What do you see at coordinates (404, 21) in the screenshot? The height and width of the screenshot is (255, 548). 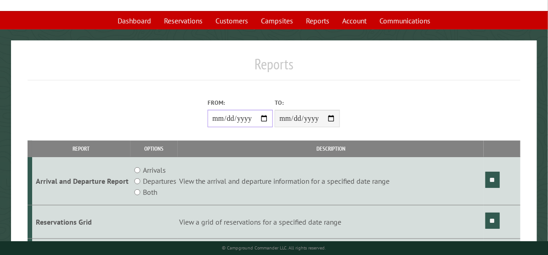 I see `a: Communications` at bounding box center [404, 21].